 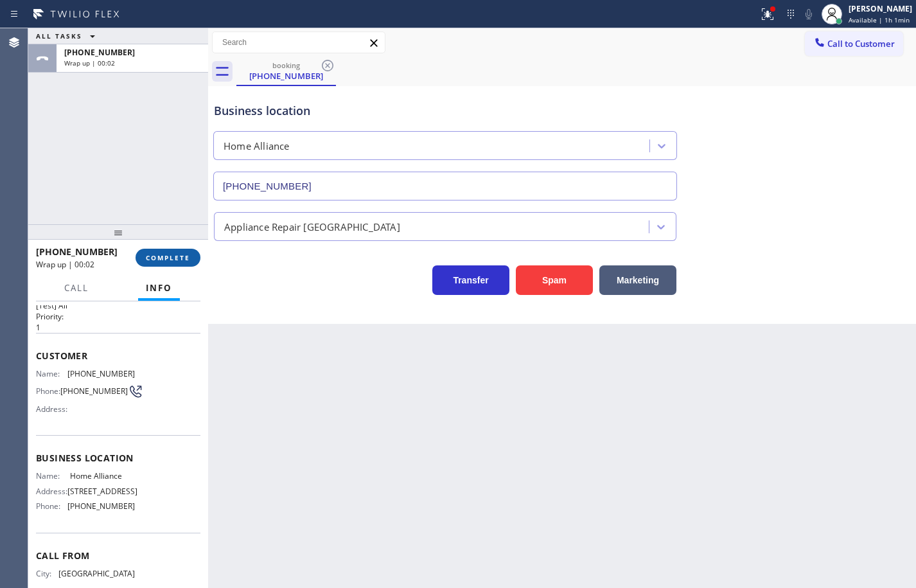 What do you see at coordinates (256, 146) in the screenshot?
I see `div: Home Alliance` at bounding box center [256, 146].